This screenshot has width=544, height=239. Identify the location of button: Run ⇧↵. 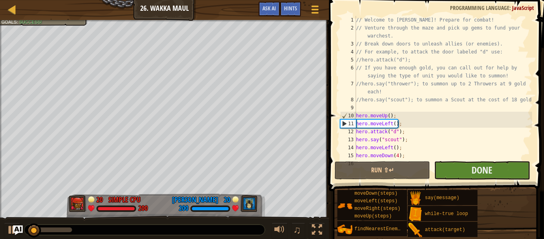
(382, 170).